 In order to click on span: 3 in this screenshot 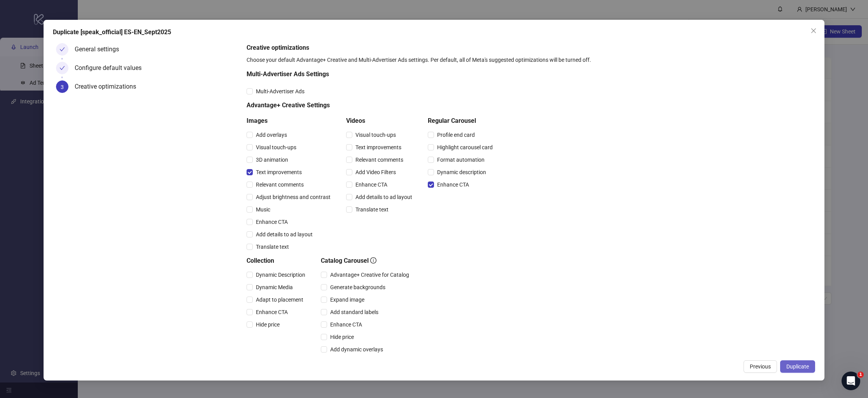, I will do `click(62, 87)`.